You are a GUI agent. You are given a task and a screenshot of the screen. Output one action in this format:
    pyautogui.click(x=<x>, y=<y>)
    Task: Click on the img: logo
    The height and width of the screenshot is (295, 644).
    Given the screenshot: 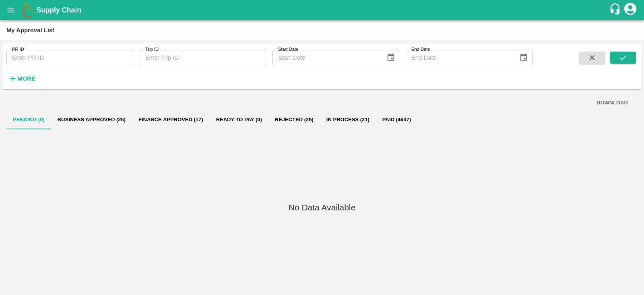 What is the action you would take?
    pyautogui.click(x=28, y=10)
    